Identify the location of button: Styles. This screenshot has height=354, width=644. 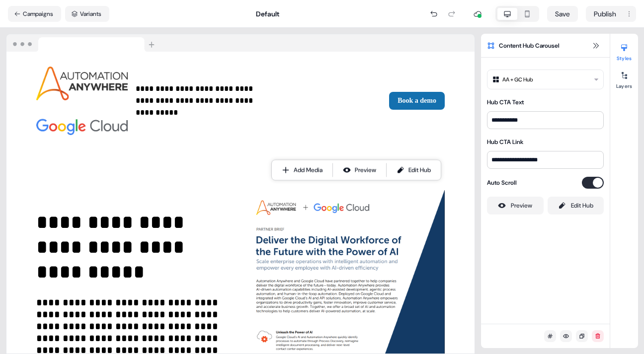
(624, 51).